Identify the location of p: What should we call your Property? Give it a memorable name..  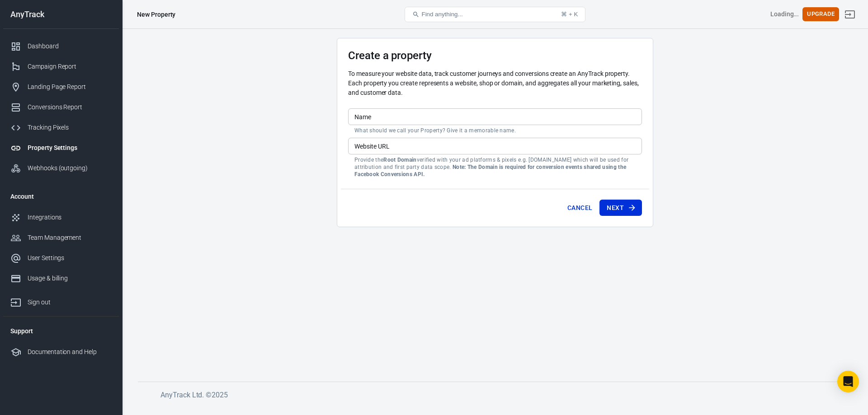
(495, 131).